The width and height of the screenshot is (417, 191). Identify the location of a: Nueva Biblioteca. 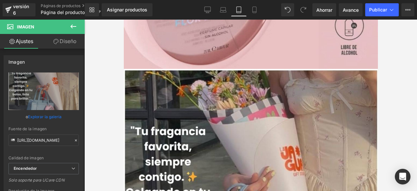
(92, 10).